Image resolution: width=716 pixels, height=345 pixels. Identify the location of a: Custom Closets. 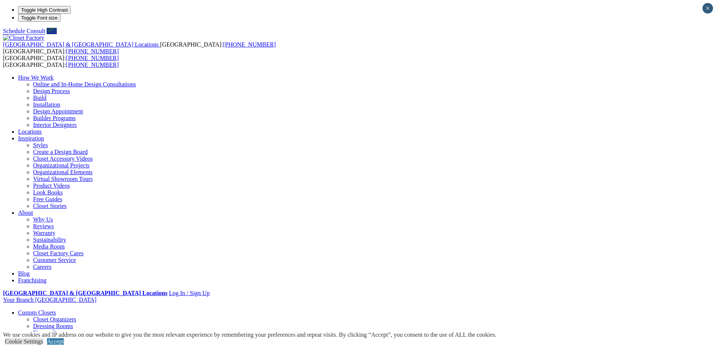
(37, 313).